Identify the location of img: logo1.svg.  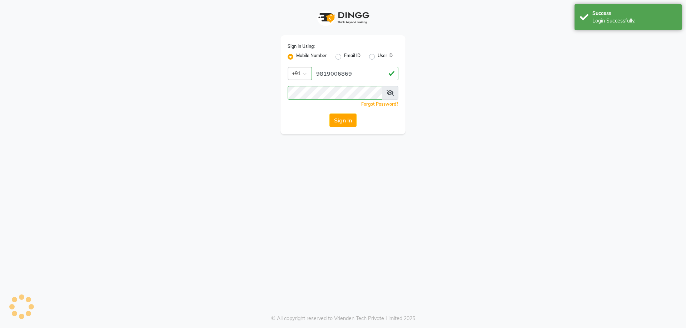
(343, 18).